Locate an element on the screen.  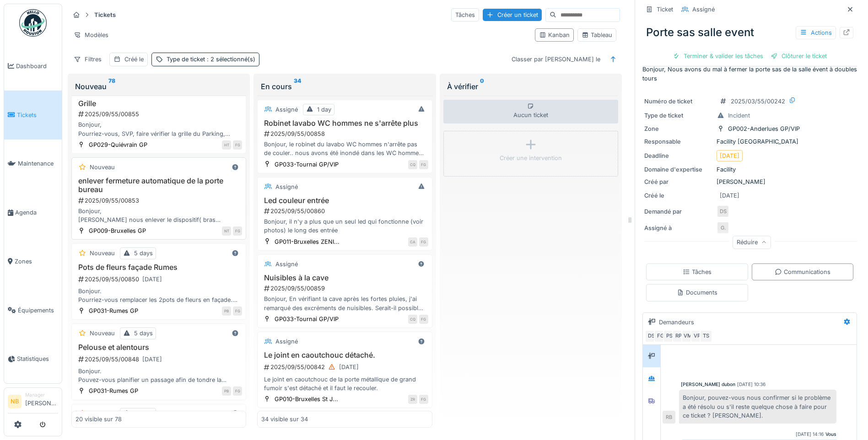
div: RP is located at coordinates (678, 336).